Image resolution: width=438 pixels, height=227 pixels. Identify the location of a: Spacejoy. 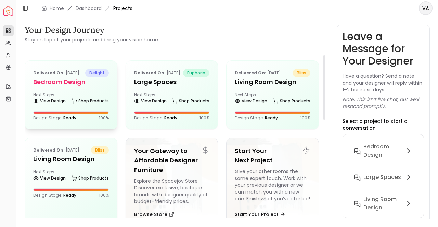
(8, 11).